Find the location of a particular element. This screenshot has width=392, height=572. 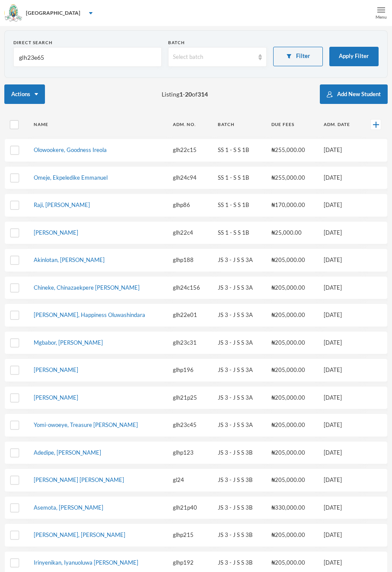

td: glh24c156 is located at coordinates (189, 288).